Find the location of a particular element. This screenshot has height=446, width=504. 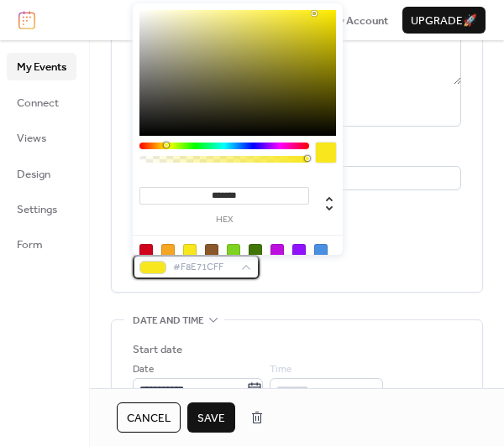

div: #9013FE is located at coordinates (299, 250).